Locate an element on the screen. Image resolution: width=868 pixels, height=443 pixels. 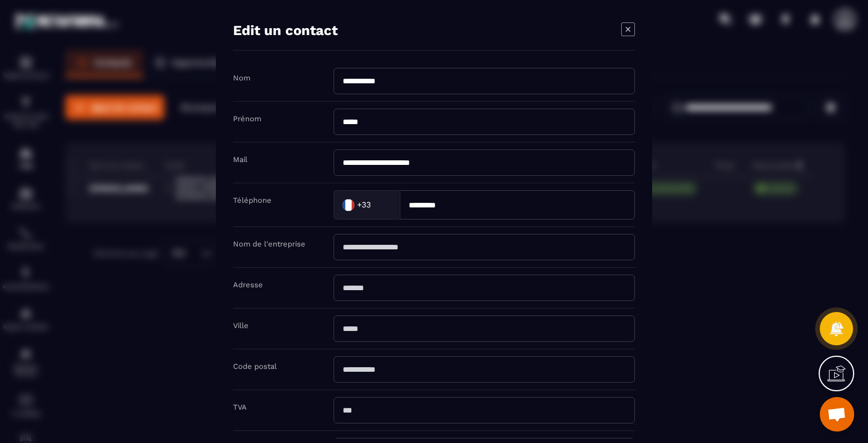
label: Téléphone is located at coordinates (252, 200).